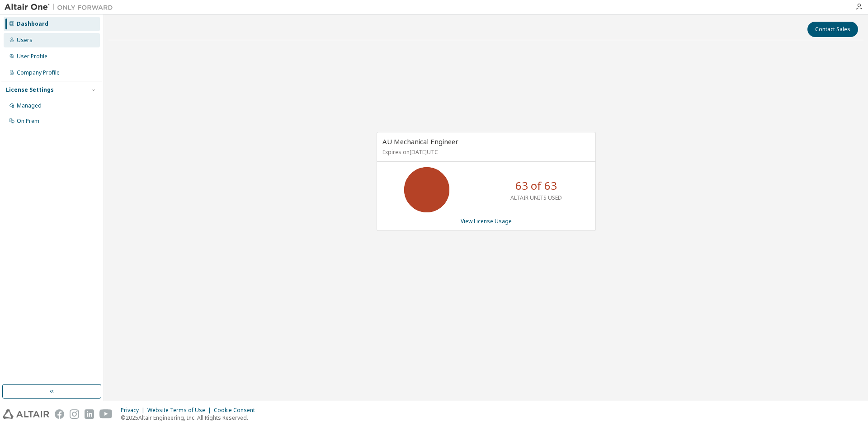  What do you see at coordinates (89, 414) in the screenshot?
I see `img: linkedin.svg` at bounding box center [89, 414].